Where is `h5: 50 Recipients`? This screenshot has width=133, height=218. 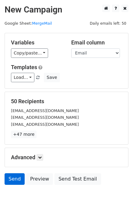
h5: 50 Recipients is located at coordinates (66, 102).